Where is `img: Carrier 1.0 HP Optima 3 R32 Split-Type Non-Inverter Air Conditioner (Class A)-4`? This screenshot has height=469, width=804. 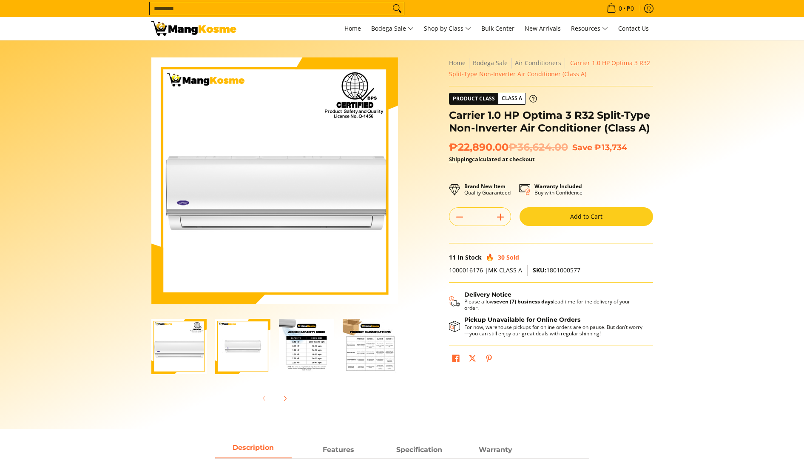
img: Carrier 1.0 HP Optima 3 R32 Split-Type Non-Inverter Air Conditioner (Class A)-4 is located at coordinates (371, 346).